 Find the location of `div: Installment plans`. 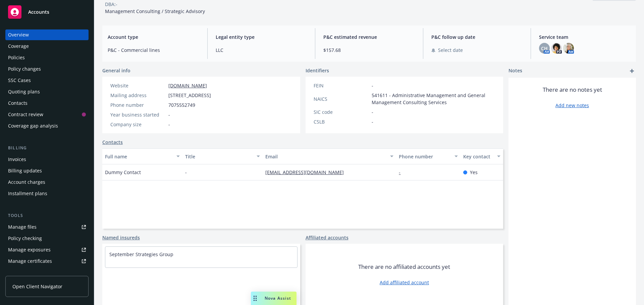

div: Installment plans is located at coordinates (27, 194).